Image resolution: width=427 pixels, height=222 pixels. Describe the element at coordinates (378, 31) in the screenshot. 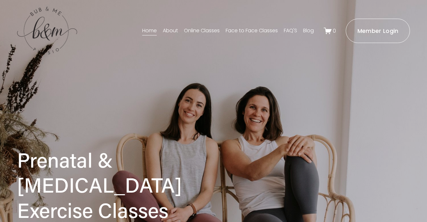

I see `ms-portal-inner: Member Login` at that location.